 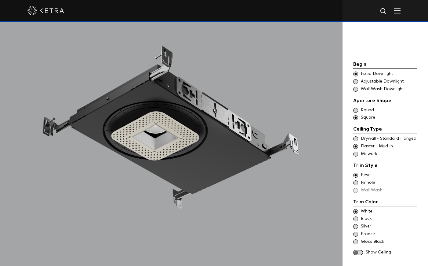 What do you see at coordinates (389, 82) in the screenshot?
I see `span: Adjustable Downlight` at bounding box center [389, 82].